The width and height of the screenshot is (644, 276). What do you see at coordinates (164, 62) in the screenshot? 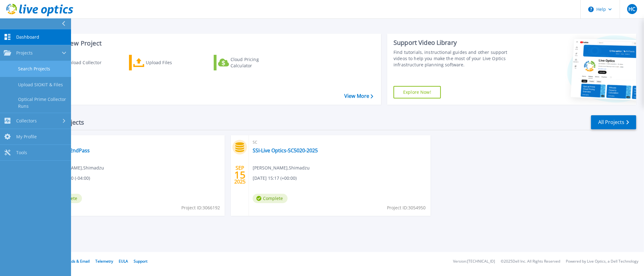
I see `a: Upload Files` at bounding box center [164, 62].